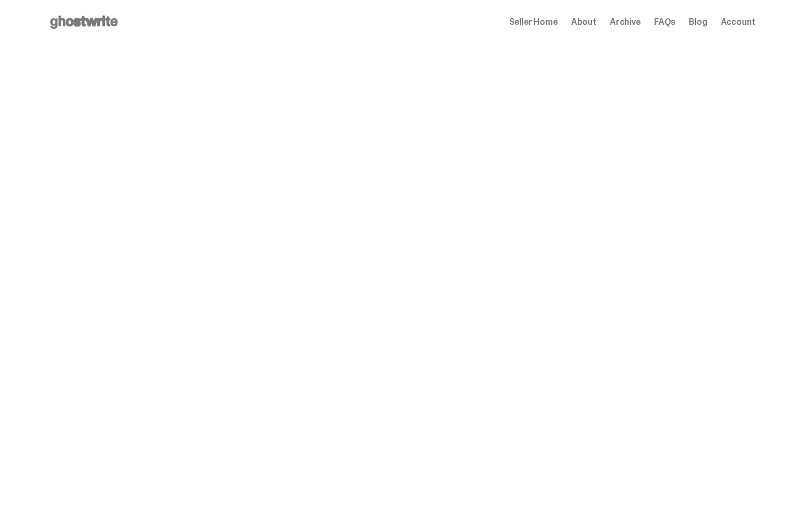 The width and height of the screenshot is (812, 508). What do you see at coordinates (584, 22) in the screenshot?
I see `a: About` at bounding box center [584, 22].